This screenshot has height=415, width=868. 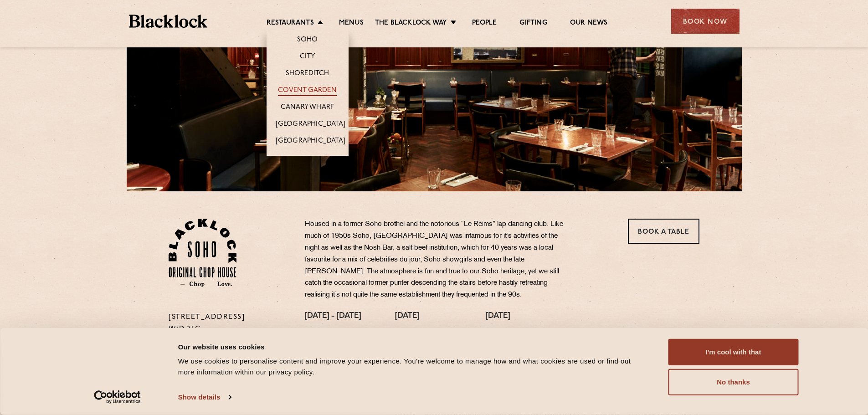 I want to click on a: Restaurants, so click(x=290, y=24).